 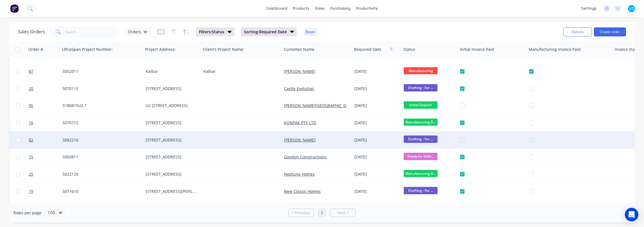 What do you see at coordinates (100, 88) in the screenshot?
I see `div: 5070115` at bounding box center [100, 88].